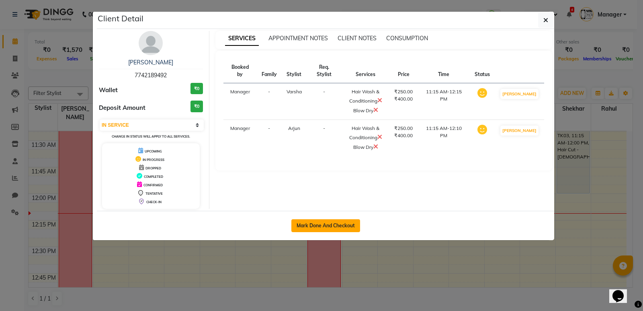  What do you see at coordinates (154, 202) in the screenshot?
I see `span: CHECK-IN` at bounding box center [154, 202].